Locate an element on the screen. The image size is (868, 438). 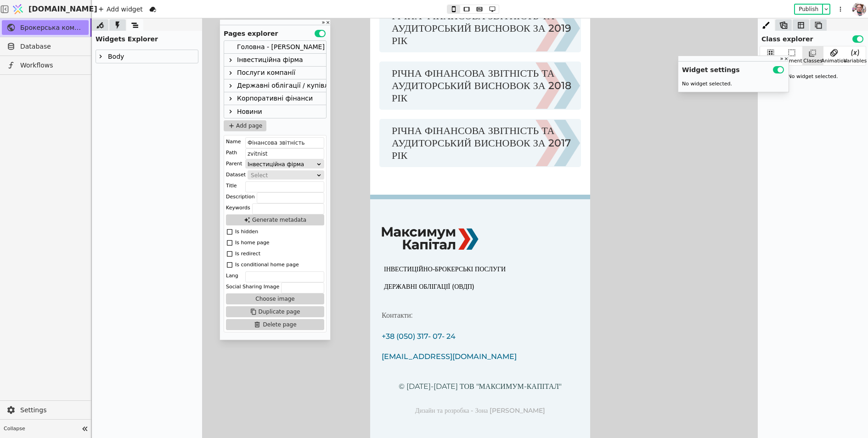
div: Is hidden is located at coordinates (247, 232).